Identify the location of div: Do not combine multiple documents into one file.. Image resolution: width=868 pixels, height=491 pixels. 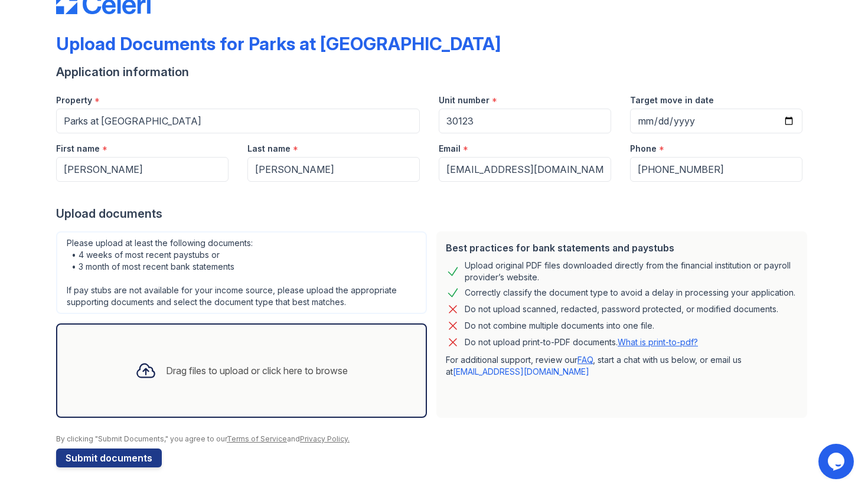
(559, 326).